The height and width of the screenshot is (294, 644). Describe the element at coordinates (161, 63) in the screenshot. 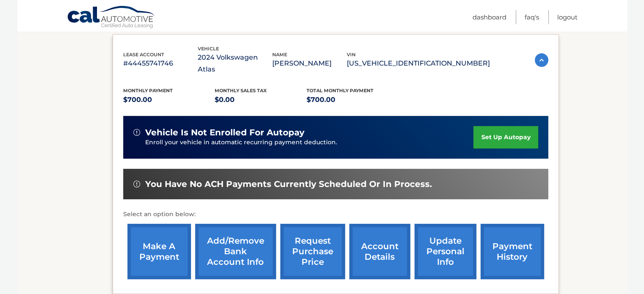

I see `p: #44455741746` at that location.